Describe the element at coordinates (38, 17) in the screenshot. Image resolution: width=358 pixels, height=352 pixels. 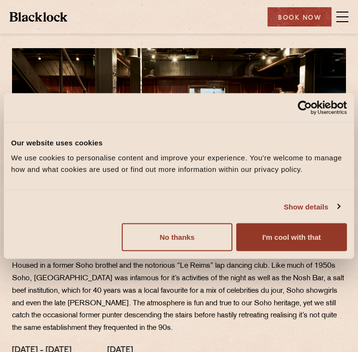
I see `img: BL_Textured_Logo-footer-cropped.svg` at that location.